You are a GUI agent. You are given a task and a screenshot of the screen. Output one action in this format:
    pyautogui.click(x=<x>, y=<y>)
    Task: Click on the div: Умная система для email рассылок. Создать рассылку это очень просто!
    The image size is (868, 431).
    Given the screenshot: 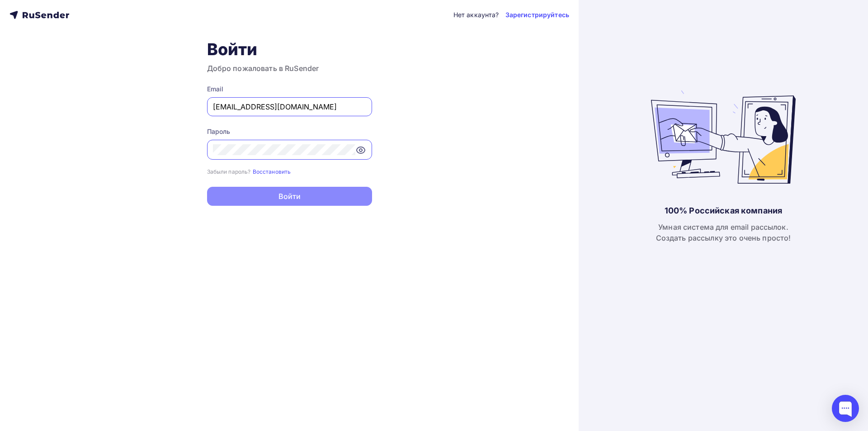 What is the action you would take?
    pyautogui.click(x=724, y=233)
    